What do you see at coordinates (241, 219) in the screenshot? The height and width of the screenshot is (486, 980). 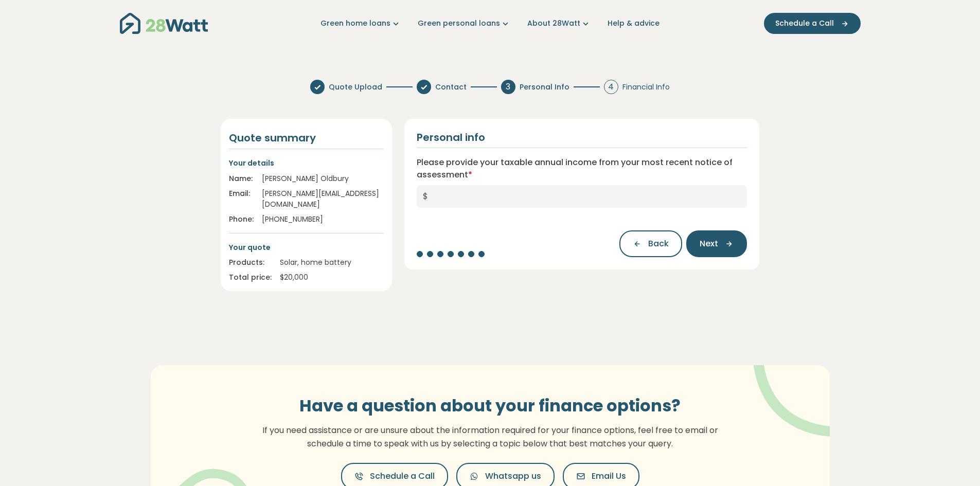 I see `div: Phone:` at bounding box center [241, 219].